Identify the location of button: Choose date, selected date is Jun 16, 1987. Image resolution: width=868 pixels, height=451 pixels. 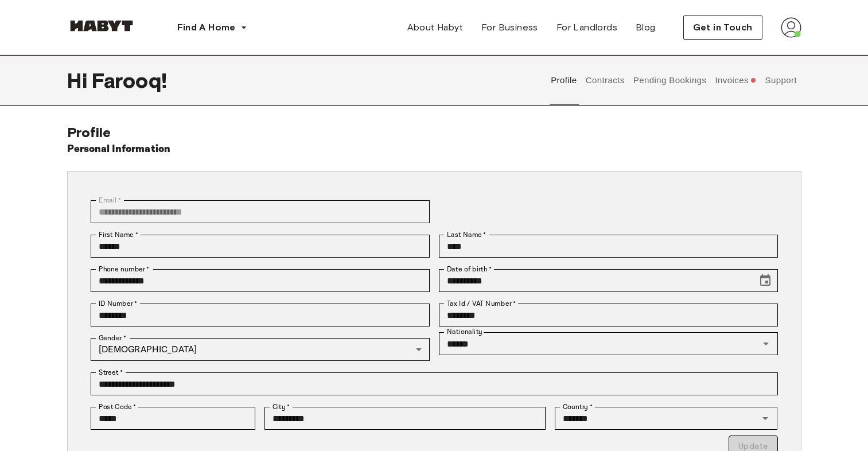
(766, 281).